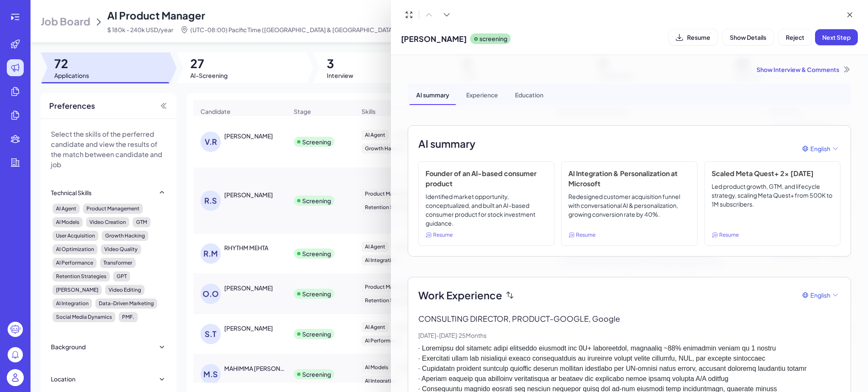 Image resolution: width=868 pixels, height=392 pixels. I want to click on span: Work Experience, so click(460, 295).